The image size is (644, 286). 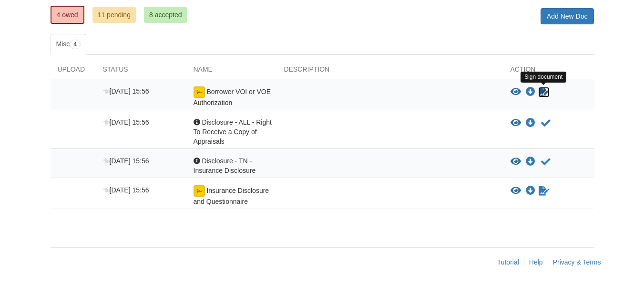 I want to click on a: 11 pending, so click(x=114, y=15).